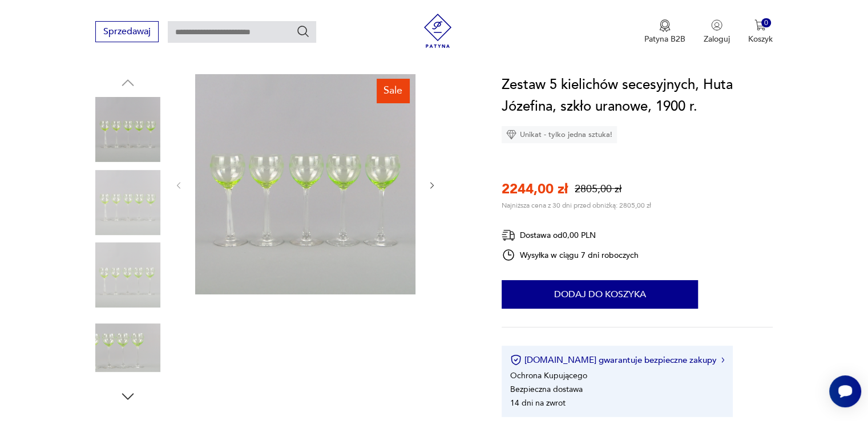 The height and width of the screenshot is (421, 868). Describe the element at coordinates (665, 32) in the screenshot. I see `a: Ikona medaluPatyna B2B` at that location.